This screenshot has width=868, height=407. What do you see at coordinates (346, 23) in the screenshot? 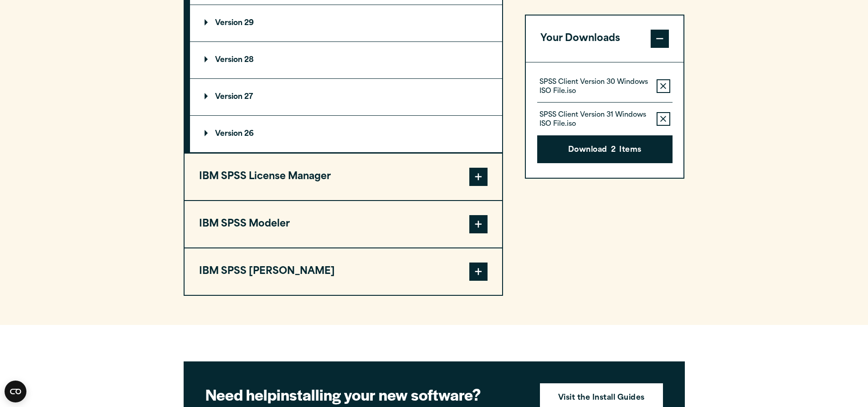
I see `summary: Version 29` at bounding box center [346, 23].